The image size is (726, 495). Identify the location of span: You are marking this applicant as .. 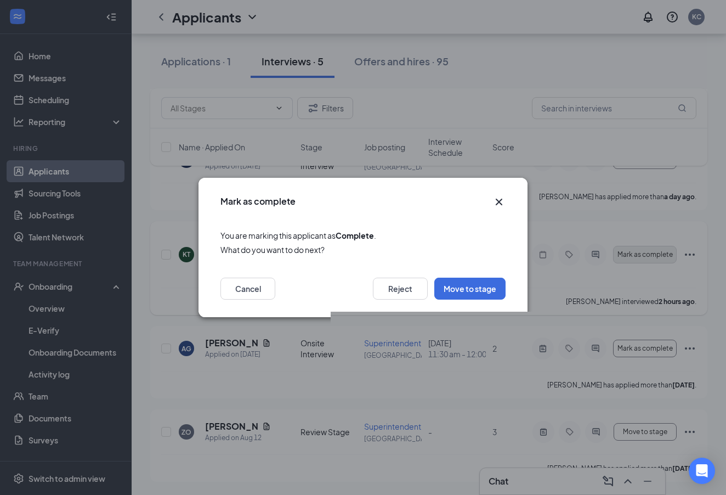
(363, 235).